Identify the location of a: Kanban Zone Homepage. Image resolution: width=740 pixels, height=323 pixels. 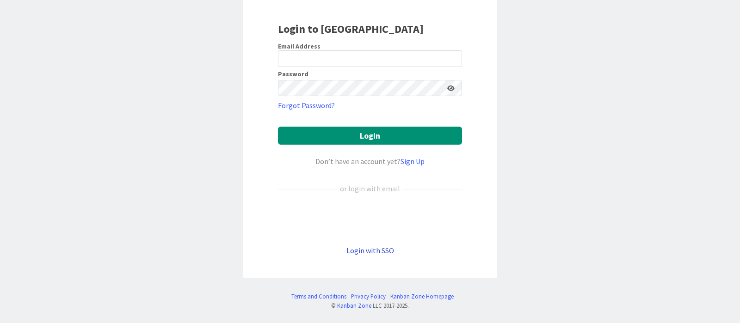
(422, 296).